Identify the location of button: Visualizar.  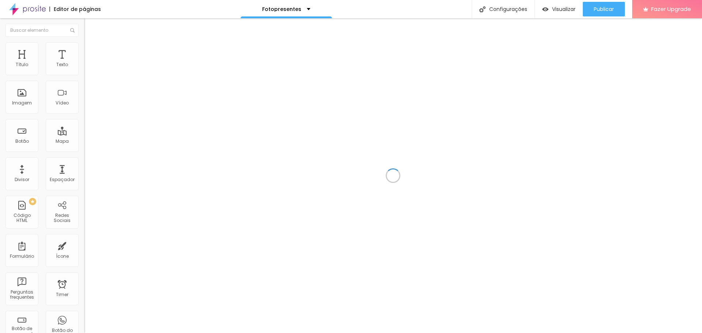
(558, 9).